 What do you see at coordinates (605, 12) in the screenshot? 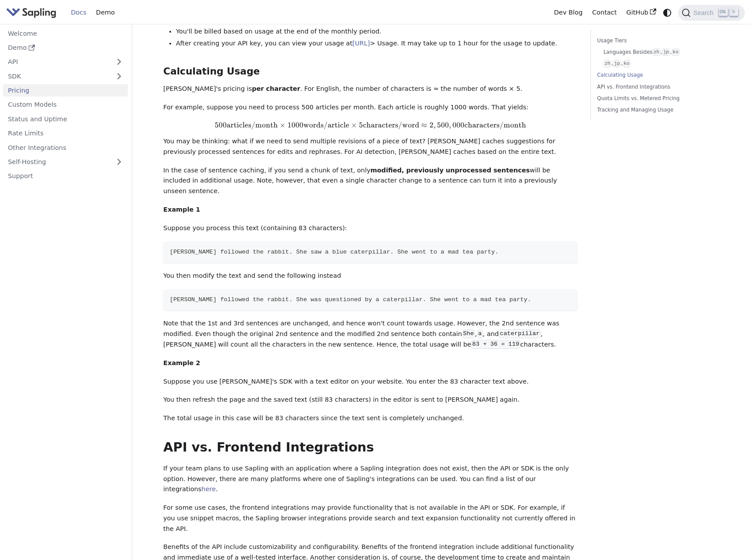
I see `a: Contact` at bounding box center [605, 12].